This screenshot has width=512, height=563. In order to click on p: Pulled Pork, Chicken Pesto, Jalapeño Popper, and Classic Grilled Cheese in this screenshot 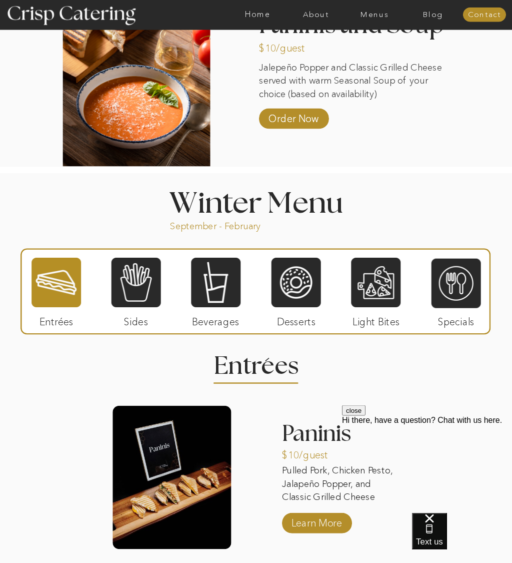, I will do `click(341, 485)`.